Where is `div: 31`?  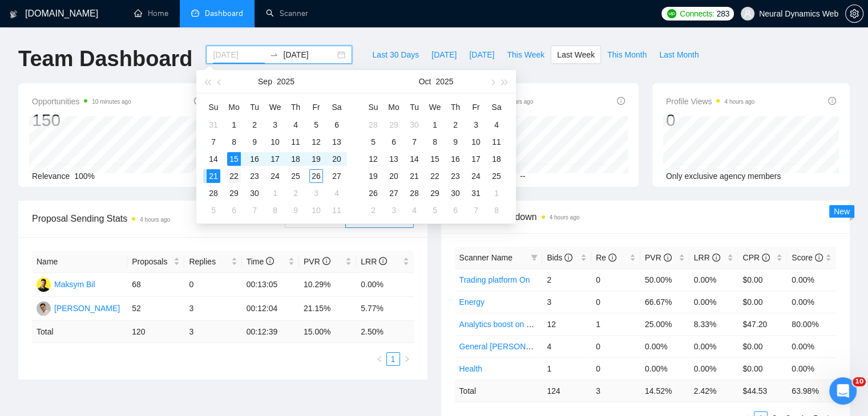 div: 31 is located at coordinates (476, 193).